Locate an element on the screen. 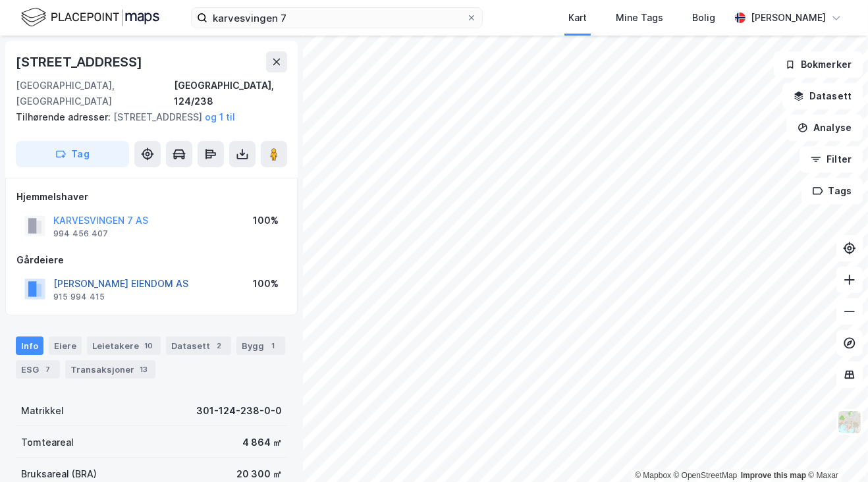 Image resolution: width=868 pixels, height=482 pixels. div: 915 994 415 is located at coordinates (79, 297).